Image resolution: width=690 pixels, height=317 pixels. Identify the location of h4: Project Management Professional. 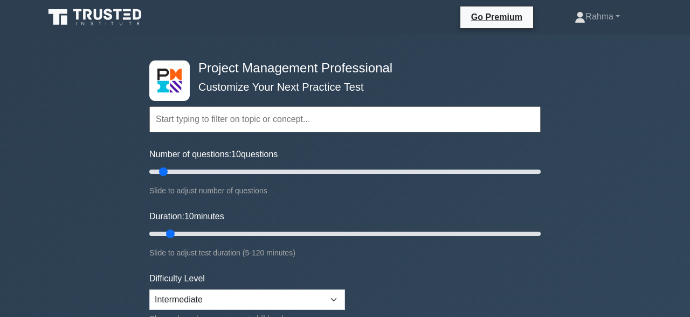
(341, 68).